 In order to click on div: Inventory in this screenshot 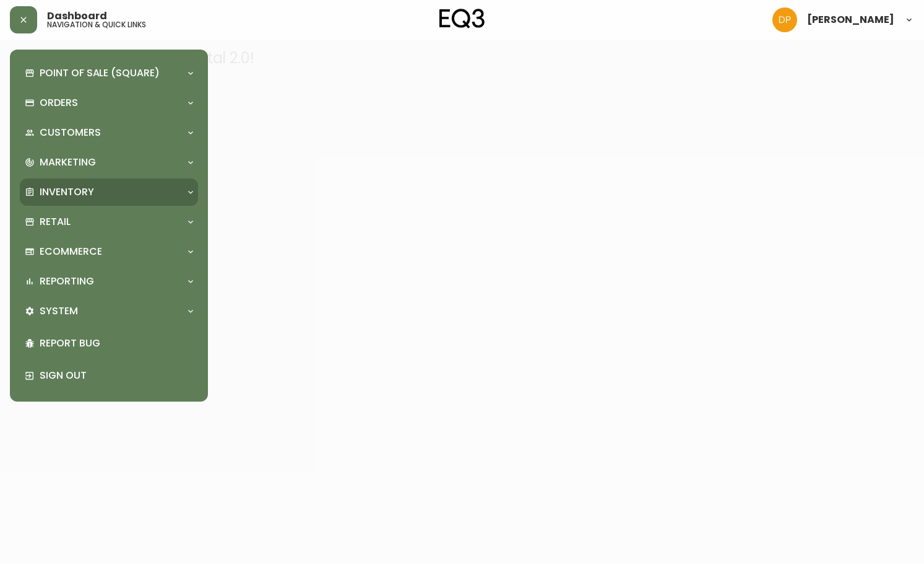, I will do `click(109, 192)`.